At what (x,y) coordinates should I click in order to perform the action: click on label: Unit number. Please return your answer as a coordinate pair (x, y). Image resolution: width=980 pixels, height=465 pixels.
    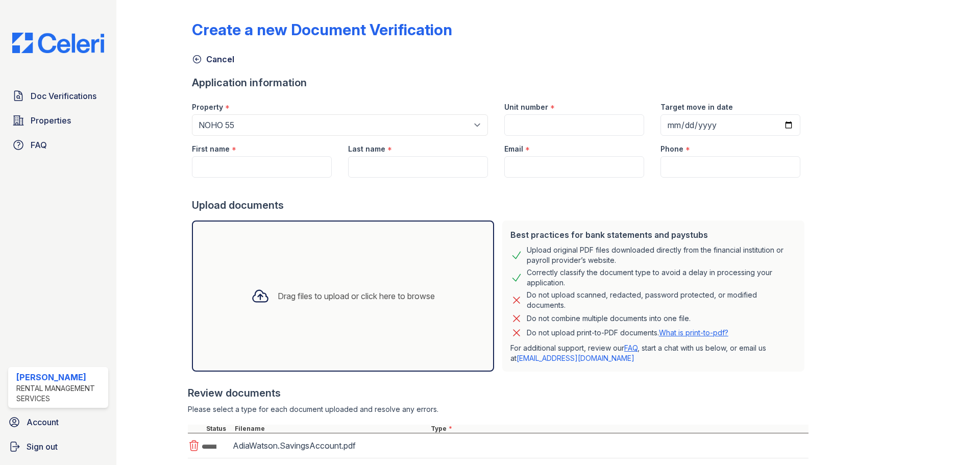
    Looking at the image, I should click on (526, 107).